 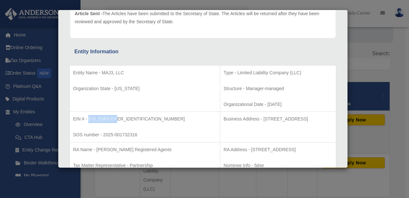 What do you see at coordinates (278, 88) in the screenshot?
I see `p: Structure - Manager-managed` at bounding box center [278, 88].